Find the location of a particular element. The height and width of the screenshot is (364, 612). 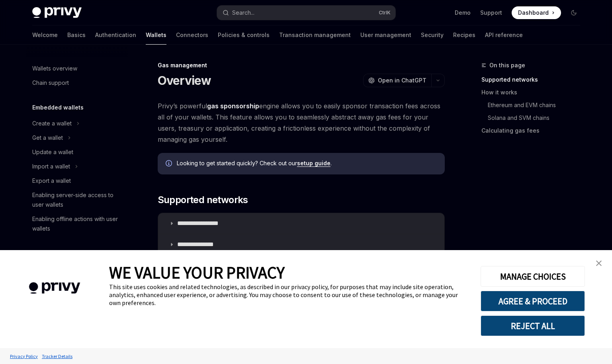

img: close banner is located at coordinates (599, 263).